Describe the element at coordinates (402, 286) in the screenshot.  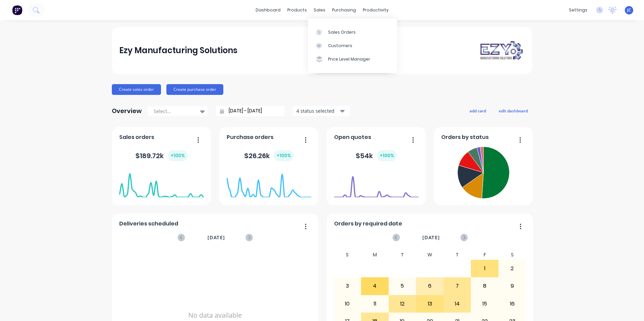
I see `div: 5` at that location.